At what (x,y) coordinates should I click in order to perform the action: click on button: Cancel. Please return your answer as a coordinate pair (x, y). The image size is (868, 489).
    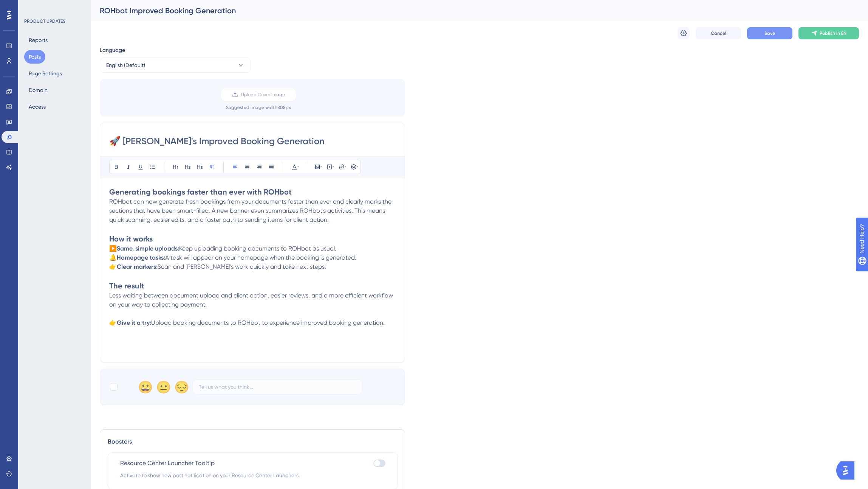
    Looking at the image, I should click on (719, 33).